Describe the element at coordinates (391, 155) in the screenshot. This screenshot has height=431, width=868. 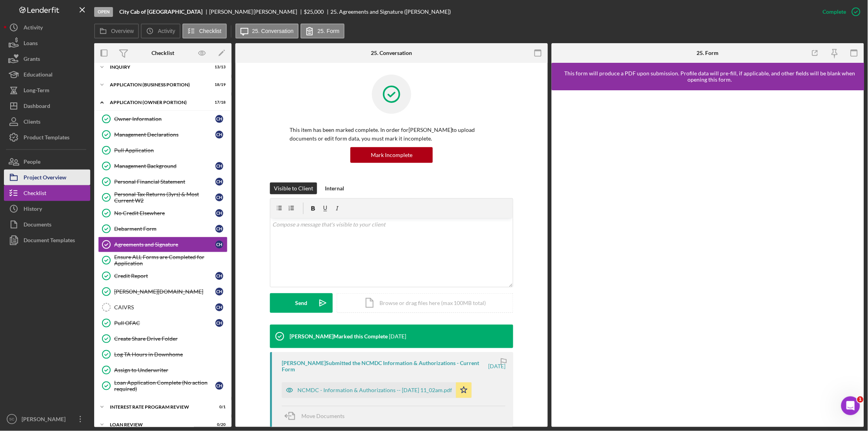
I see `button: Mark Incomplete` at that location.